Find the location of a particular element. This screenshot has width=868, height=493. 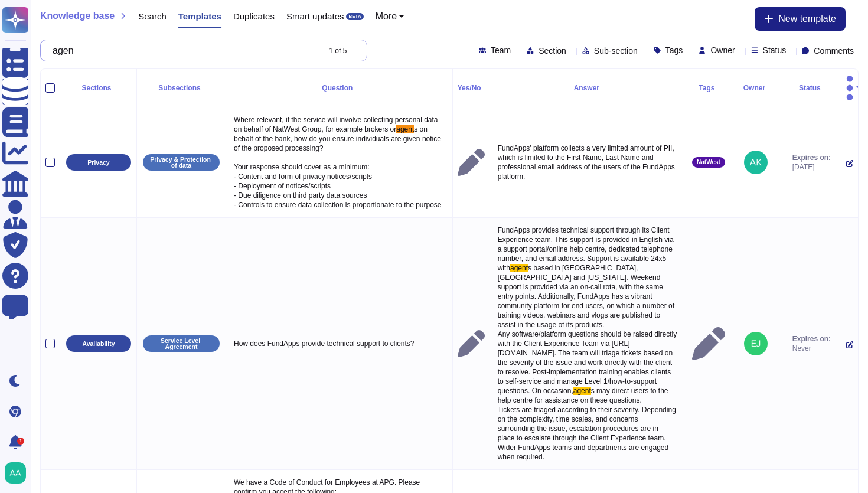

span: Where relevant, if the service will involve collecting personal data on behalf of NatWest Group, ... is located at coordinates (337, 124).